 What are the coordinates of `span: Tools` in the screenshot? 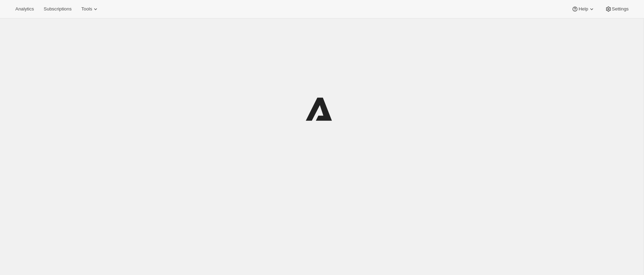 It's located at (86, 9).